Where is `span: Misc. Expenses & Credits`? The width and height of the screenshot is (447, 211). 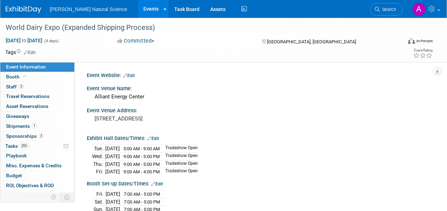 span: Misc. Expenses & Credits is located at coordinates (34, 166).